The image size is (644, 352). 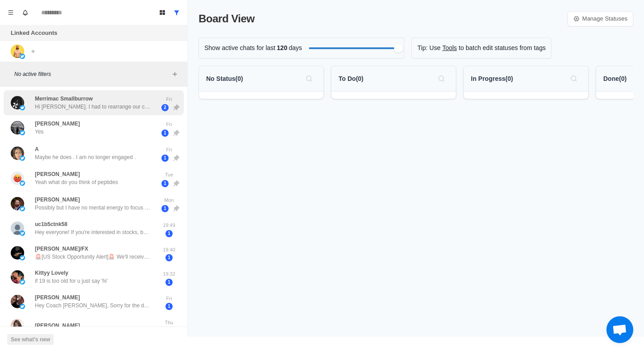 I want to click on p: In Progress ( 0 ), so click(x=492, y=78).